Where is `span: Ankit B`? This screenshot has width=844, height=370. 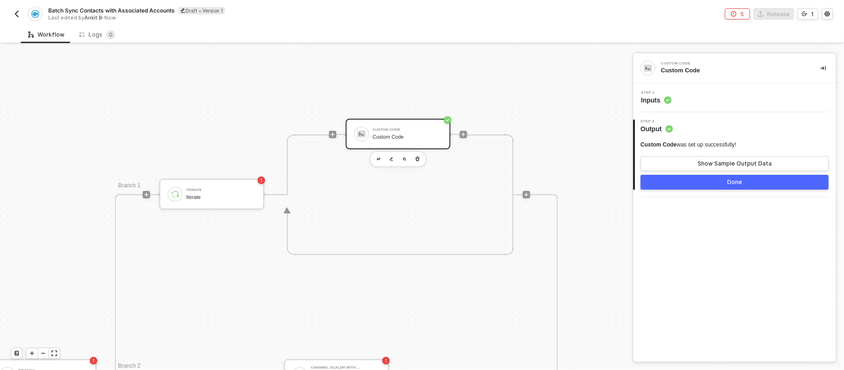
span: Ankit B is located at coordinates (93, 18).